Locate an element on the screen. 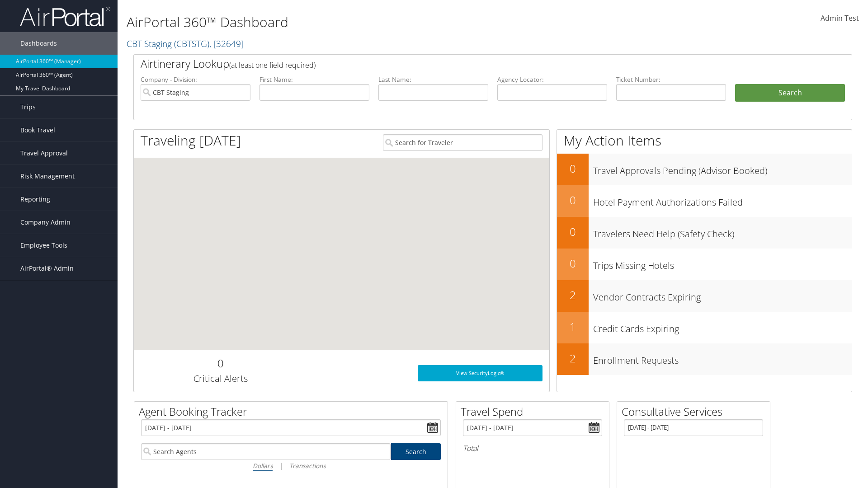  a: 0Travel Approvals Pending (Advisor Booked) is located at coordinates (704, 169).